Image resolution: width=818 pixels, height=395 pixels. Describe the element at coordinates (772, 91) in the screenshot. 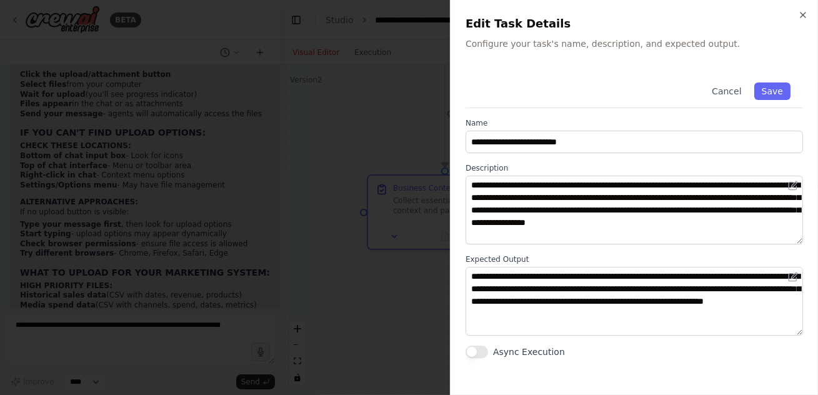

I see `button: Save` at that location.